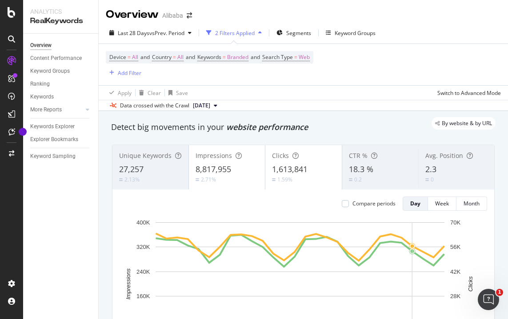 This screenshot has height=319, width=508. What do you see at coordinates (60, 12) in the screenshot?
I see `div: Analytics` at bounding box center [60, 12].